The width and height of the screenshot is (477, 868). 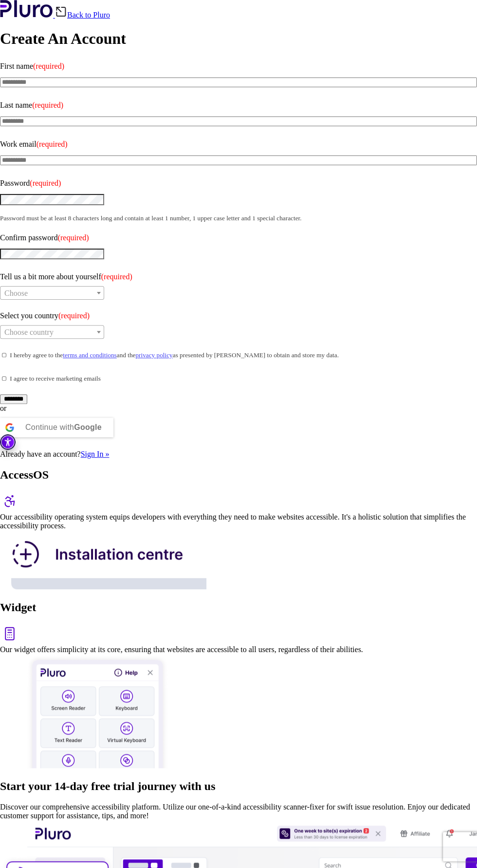 What do you see at coordinates (63, 428) in the screenshot?
I see `div: Continue with` at bounding box center [63, 428].